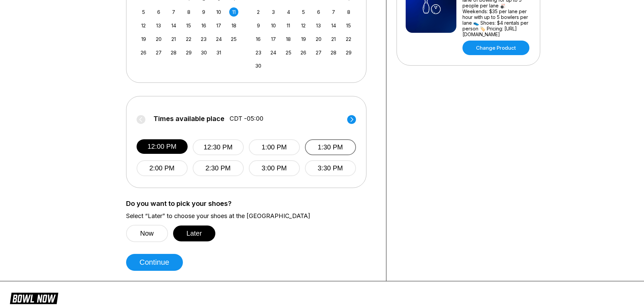 This screenshot has width=644, height=308. I want to click on div: Choose Sunday, October 26th, 2025, so click(143, 52).